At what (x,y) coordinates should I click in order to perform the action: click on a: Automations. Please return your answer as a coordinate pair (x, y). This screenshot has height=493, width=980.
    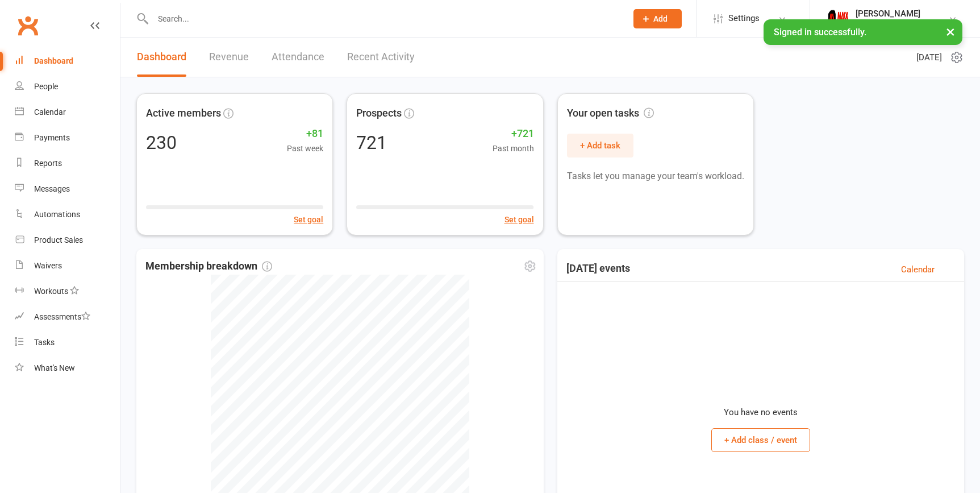
    Looking at the image, I should click on (67, 214).